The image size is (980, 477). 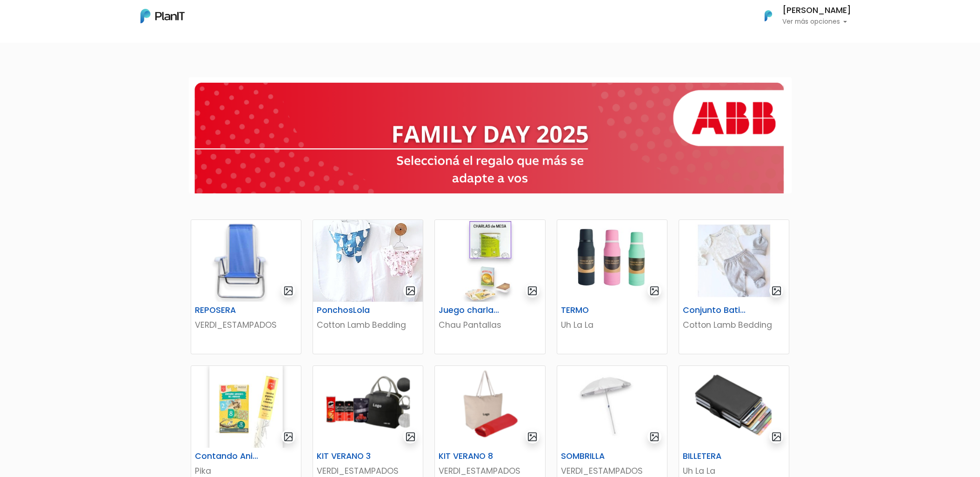 I want to click on h6: Juego charlas de mesa + Cartas españolas, so click(x=471, y=310).